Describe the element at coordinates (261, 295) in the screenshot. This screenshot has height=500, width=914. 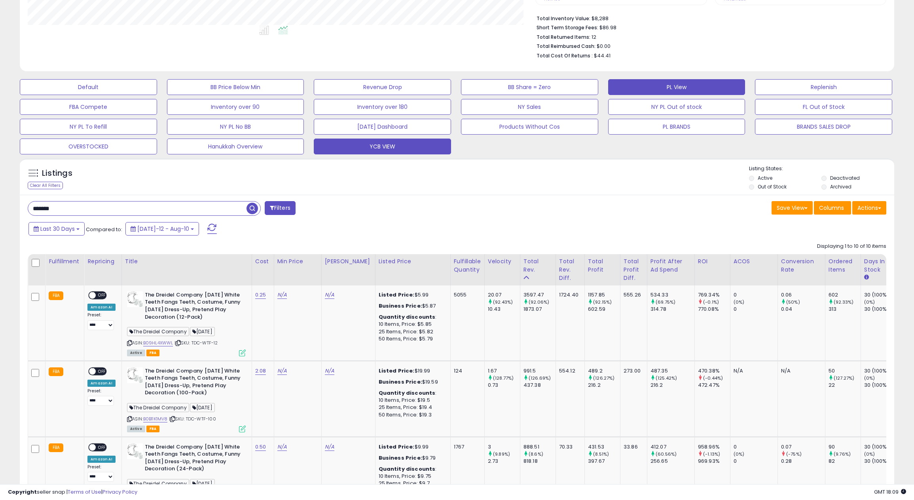
I see `a: 0.25` at that location.